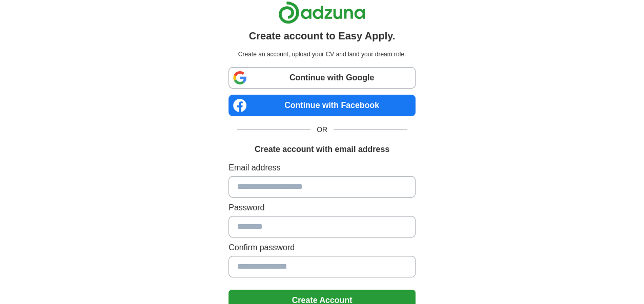 The image size is (644, 304). Describe the element at coordinates (322, 248) in the screenshot. I see `label: Confirm password` at that location.